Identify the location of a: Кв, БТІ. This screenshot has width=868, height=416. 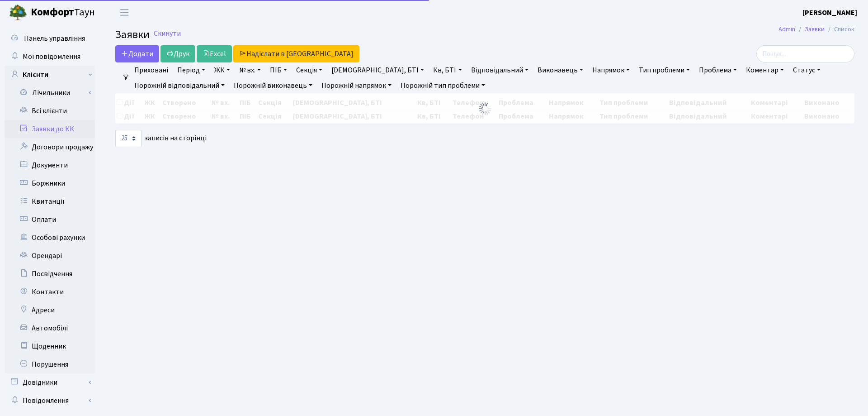
(448, 70).